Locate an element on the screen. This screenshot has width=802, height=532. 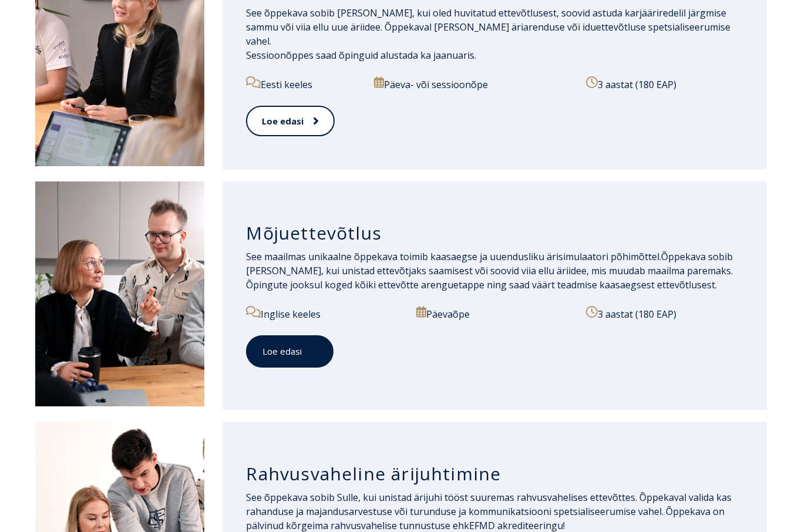
img: Mõjuettevõtlus is located at coordinates (120, 293).